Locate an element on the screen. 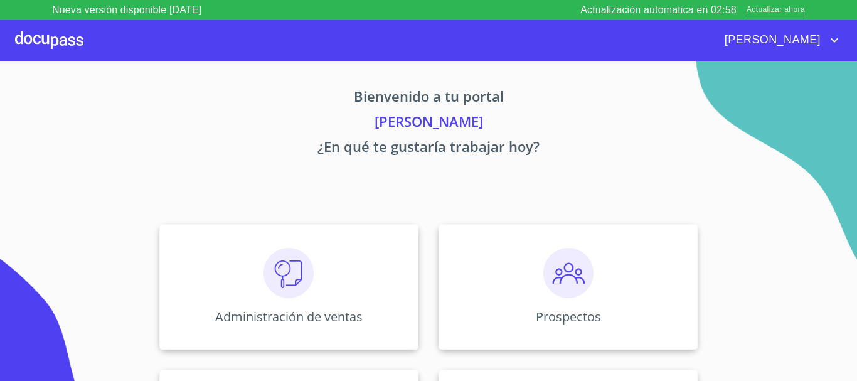 This screenshot has height=381, width=857. button: account of current user is located at coordinates (779, 40).